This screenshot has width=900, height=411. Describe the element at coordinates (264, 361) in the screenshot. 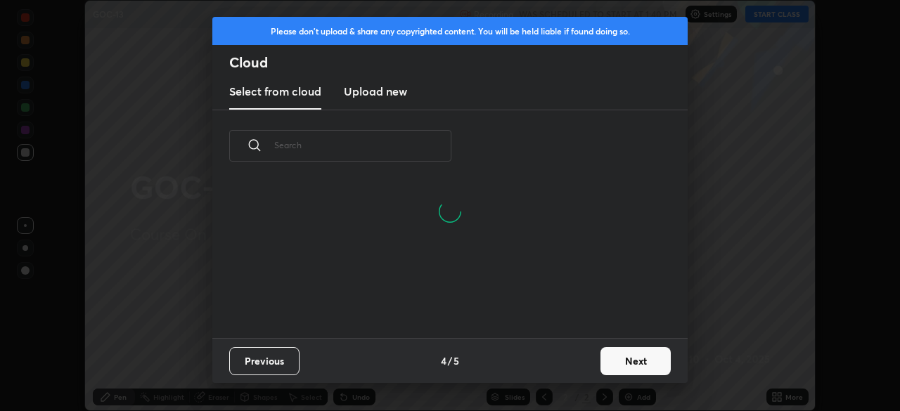

I see `button: Previous` at that location.